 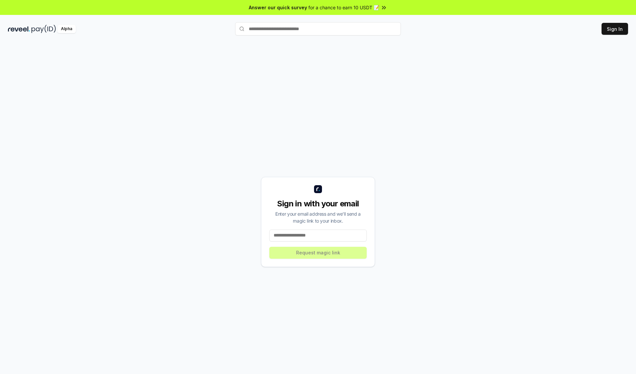 What do you see at coordinates (344, 7) in the screenshot?
I see `span: for a chance to earn 10 USDT 📝` at bounding box center [344, 7].